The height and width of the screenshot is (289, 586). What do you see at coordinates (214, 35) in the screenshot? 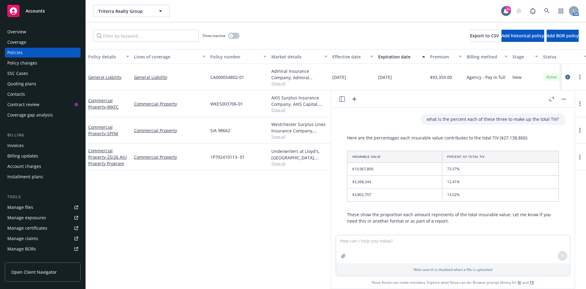
I see `span: Show inactive` at bounding box center [214, 35].